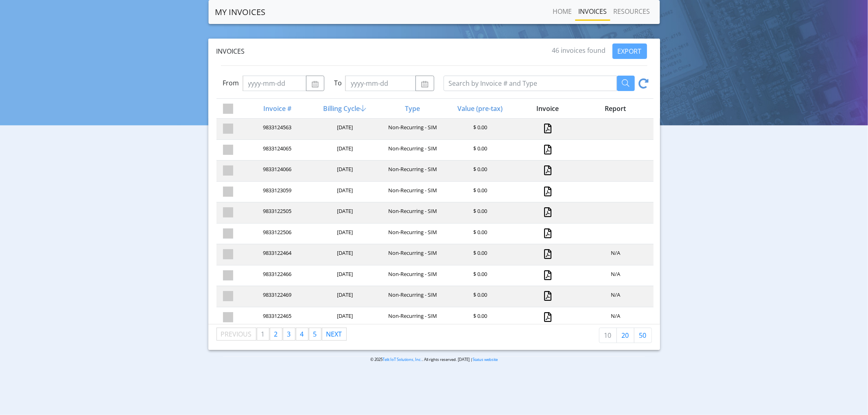  What do you see at coordinates (614, 109) in the screenshot?
I see `div: Report` at bounding box center [614, 109].